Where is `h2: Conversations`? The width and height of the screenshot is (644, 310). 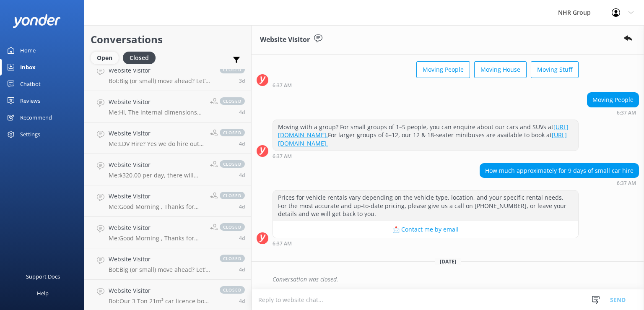 h2: Conversations is located at coordinates (168, 39).